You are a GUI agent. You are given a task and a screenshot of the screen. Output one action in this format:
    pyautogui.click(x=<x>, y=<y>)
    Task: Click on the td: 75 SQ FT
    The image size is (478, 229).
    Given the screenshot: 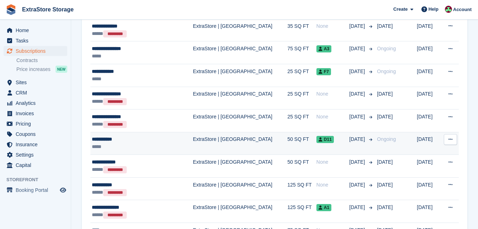 What is the action you would take?
    pyautogui.click(x=302, y=53)
    